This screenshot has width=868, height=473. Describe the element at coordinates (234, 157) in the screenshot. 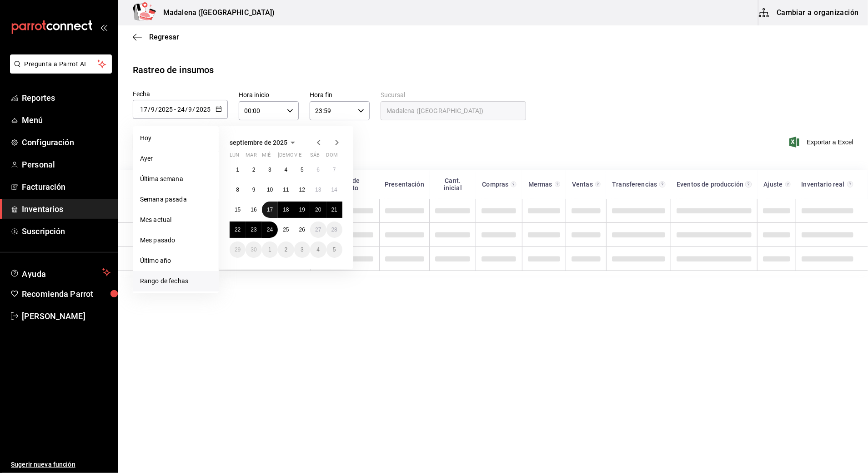

I see `abbr: lunes` at that location.